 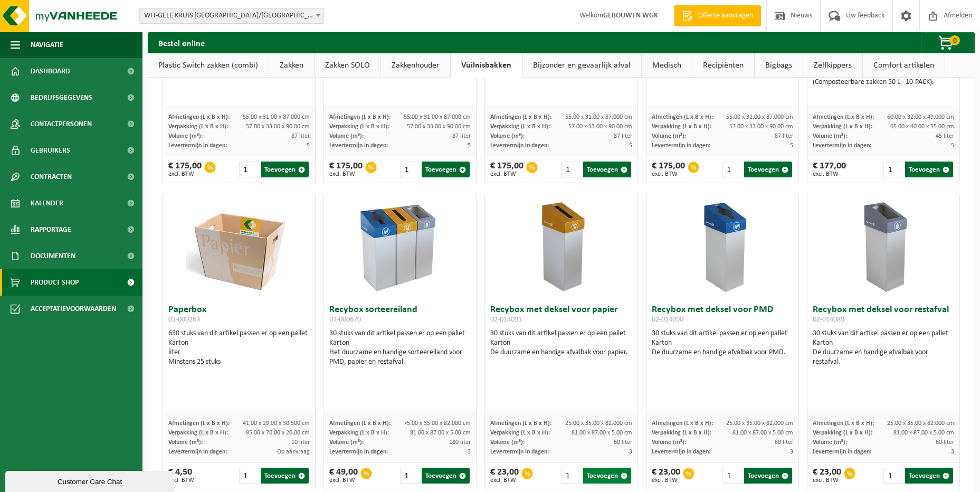 What do you see at coordinates (833, 66) in the screenshot?
I see `a: Zelfkippers` at bounding box center [833, 66].